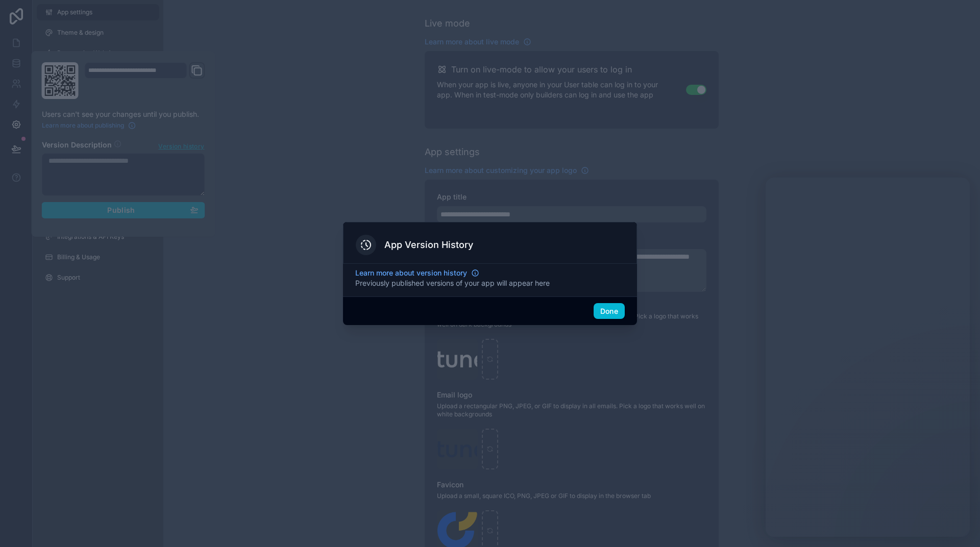 The image size is (980, 547). What do you see at coordinates (417, 273) in the screenshot?
I see `a: Learn more about version history` at bounding box center [417, 273].